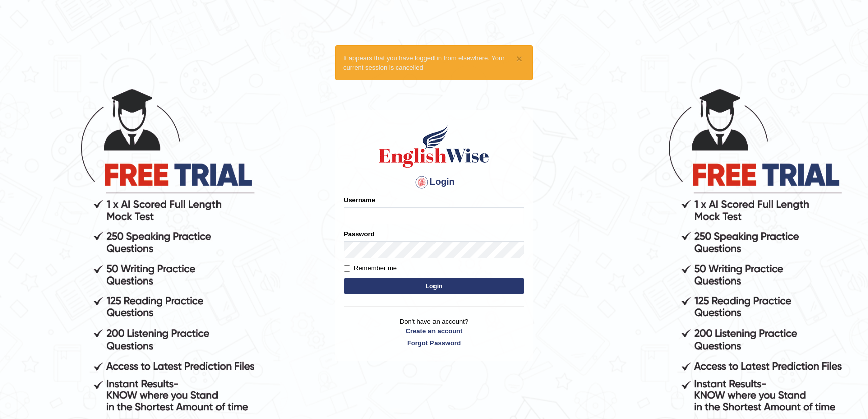 This screenshot has width=868, height=419. What do you see at coordinates (434, 146) in the screenshot?
I see `img: Logo of English Wise sign in for intelligent practice with AI` at bounding box center [434, 146].